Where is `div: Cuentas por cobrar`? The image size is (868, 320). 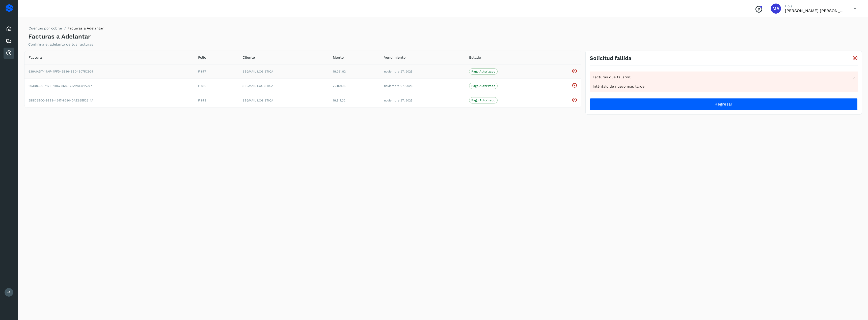
div: Cuentas por cobrar is located at coordinates (9, 53).